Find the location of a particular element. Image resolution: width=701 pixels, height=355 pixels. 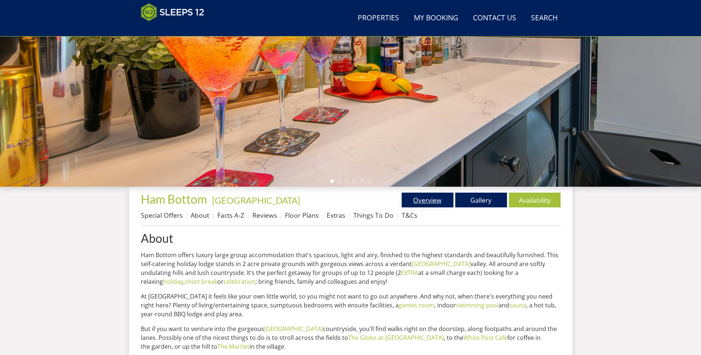

a: games room is located at coordinates (416, 305).